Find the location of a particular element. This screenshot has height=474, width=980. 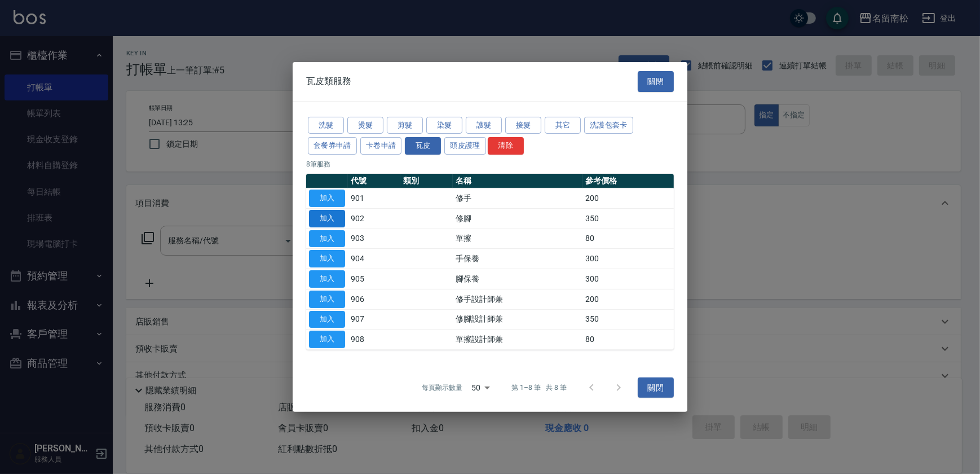

button: 其它 is located at coordinates (563, 125).